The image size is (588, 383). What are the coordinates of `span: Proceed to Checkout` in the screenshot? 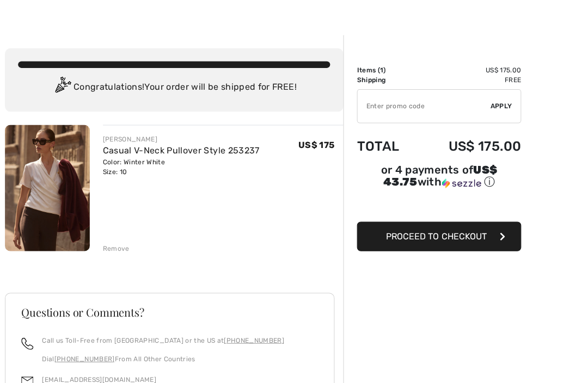 It's located at (435, 235).